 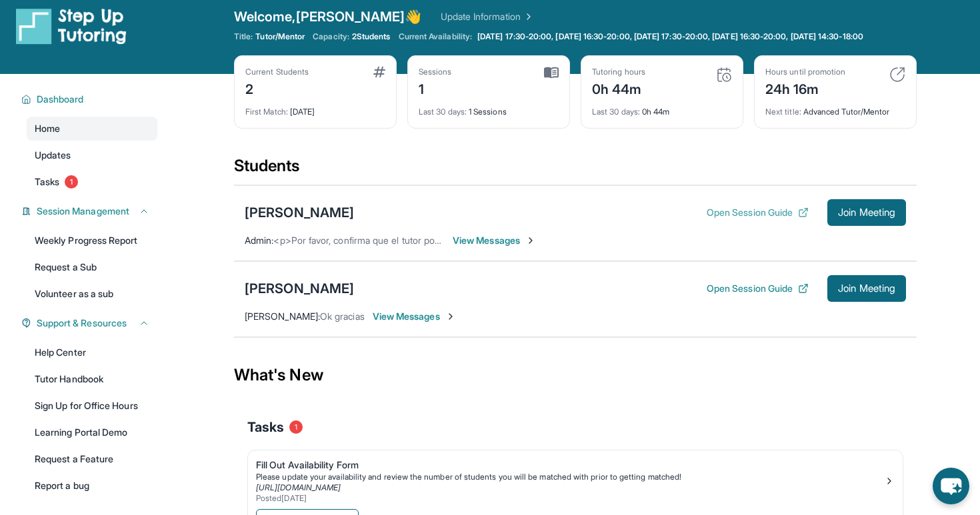 What do you see at coordinates (280, 37) in the screenshot?
I see `span: Tutor/Mentor` at bounding box center [280, 37].